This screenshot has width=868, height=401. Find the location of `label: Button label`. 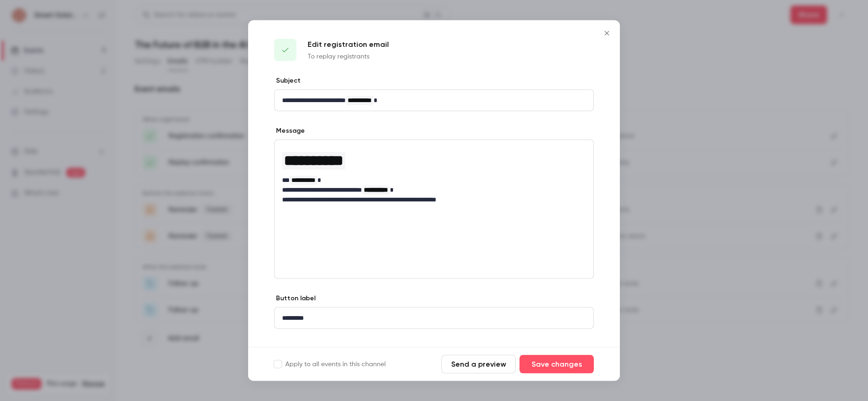

label: Button label is located at coordinates (294, 299).